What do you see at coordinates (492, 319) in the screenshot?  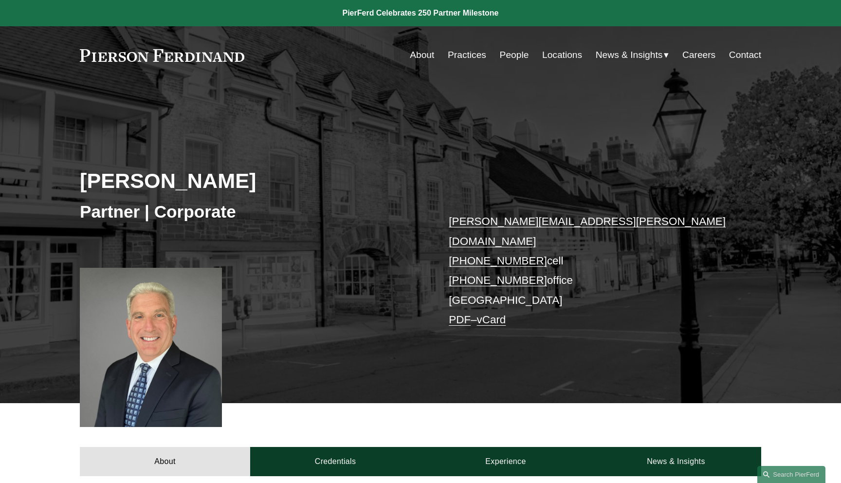 I see `a: vCard` at bounding box center [492, 319].